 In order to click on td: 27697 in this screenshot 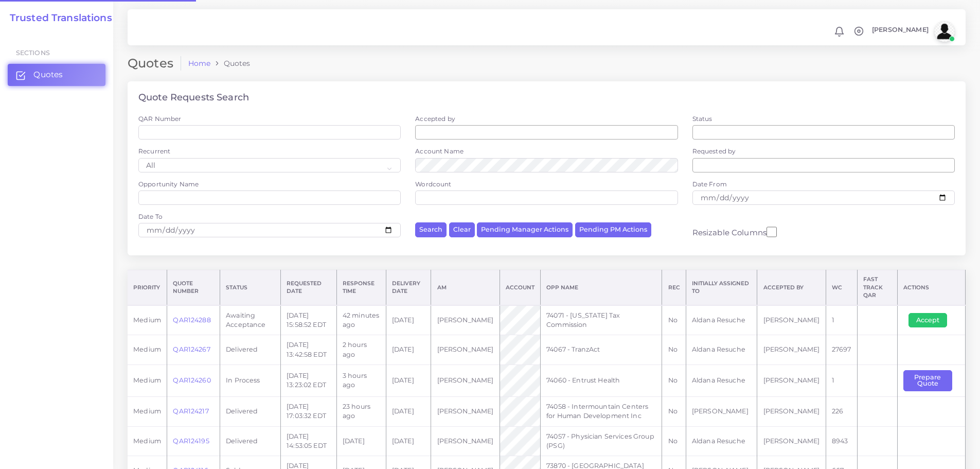, I will do `click(841, 350)`.